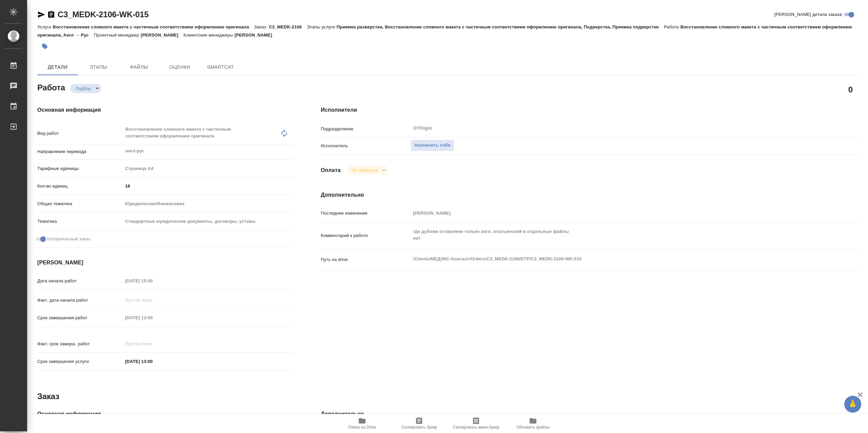 This screenshot has height=433, width=868. What do you see at coordinates (80, 362) in the screenshot?
I see `p: Срок завершения услуги` at bounding box center [80, 362].